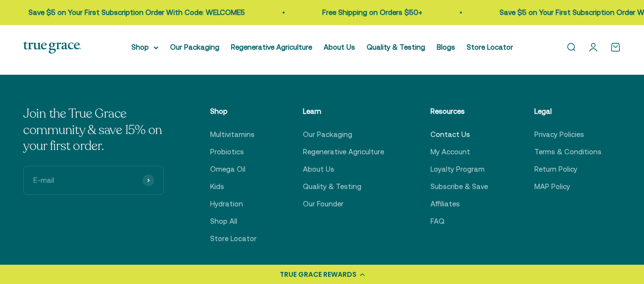 This screenshot has width=644, height=284. Describe the element at coordinates (459, 112) in the screenshot. I see `p: Resources` at that location.